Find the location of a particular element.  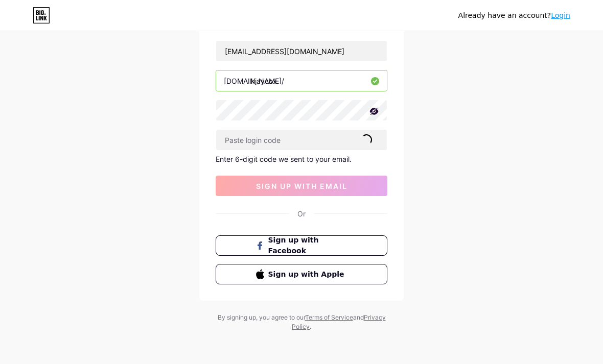

div: Or is located at coordinates (302, 213).